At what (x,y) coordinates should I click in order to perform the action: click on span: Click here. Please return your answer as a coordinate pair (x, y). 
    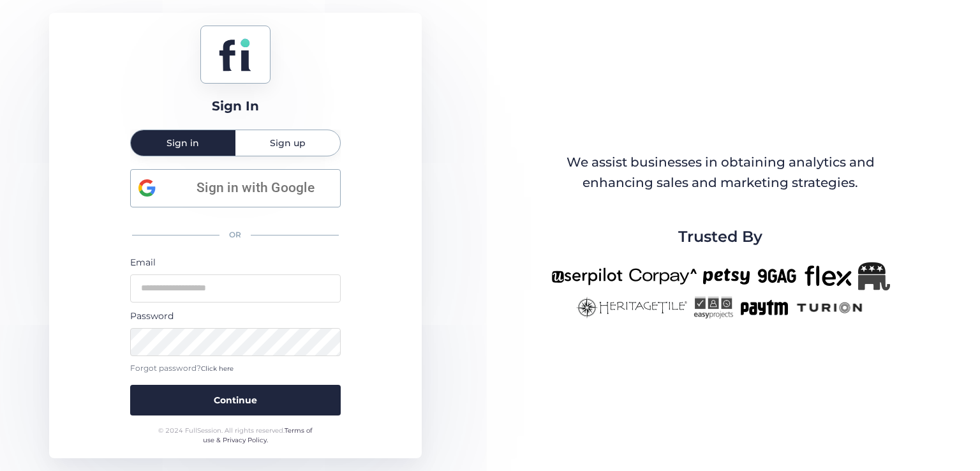
    Looking at the image, I should click on (217, 368).